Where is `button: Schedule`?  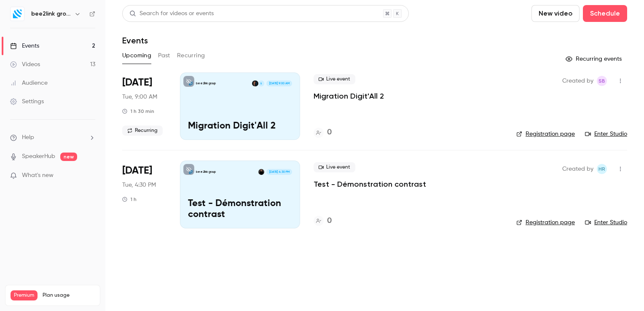 button: Schedule is located at coordinates (605, 13).